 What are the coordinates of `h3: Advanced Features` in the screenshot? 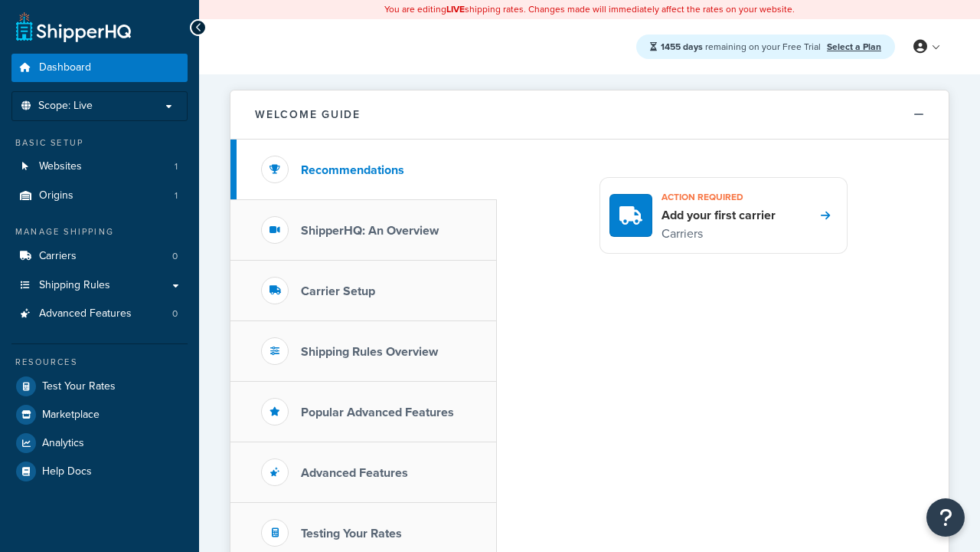 It's located at (355, 473).